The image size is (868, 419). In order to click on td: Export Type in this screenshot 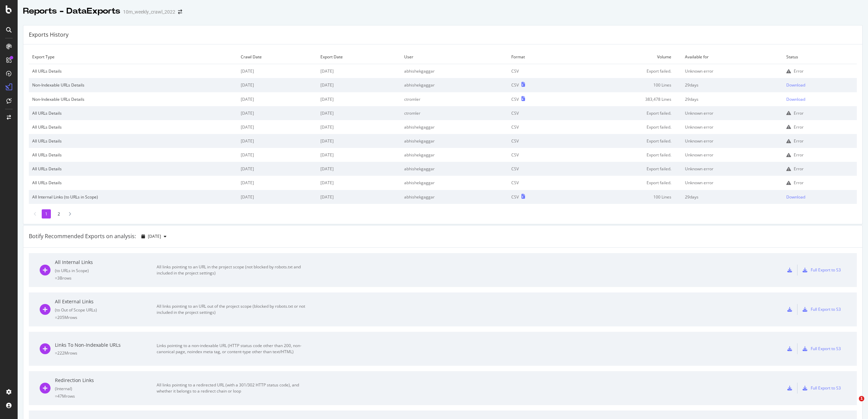, I will do `click(133, 57)`.